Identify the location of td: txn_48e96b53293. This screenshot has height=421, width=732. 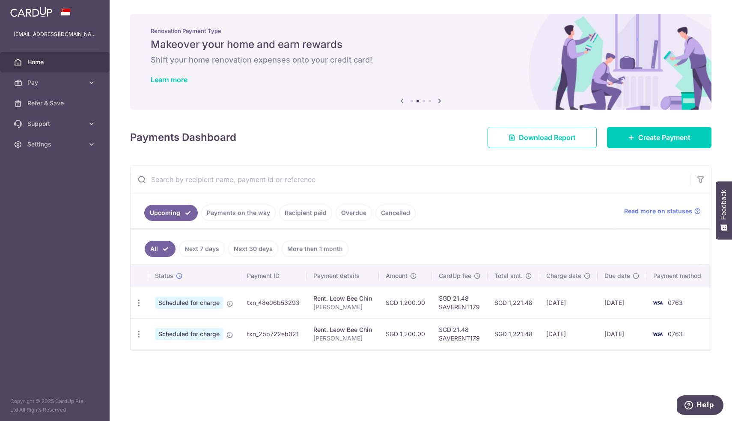
(273, 302).